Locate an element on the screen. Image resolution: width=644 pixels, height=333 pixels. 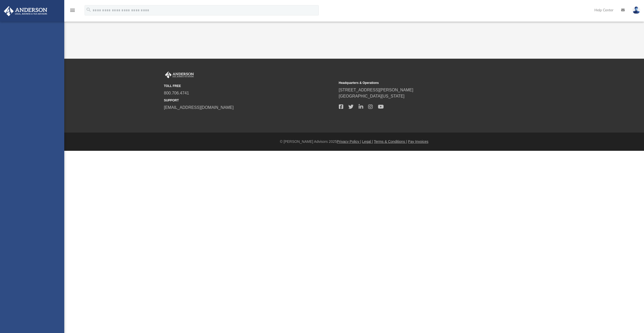
small: Headquarters & Operations is located at coordinates (425, 83).